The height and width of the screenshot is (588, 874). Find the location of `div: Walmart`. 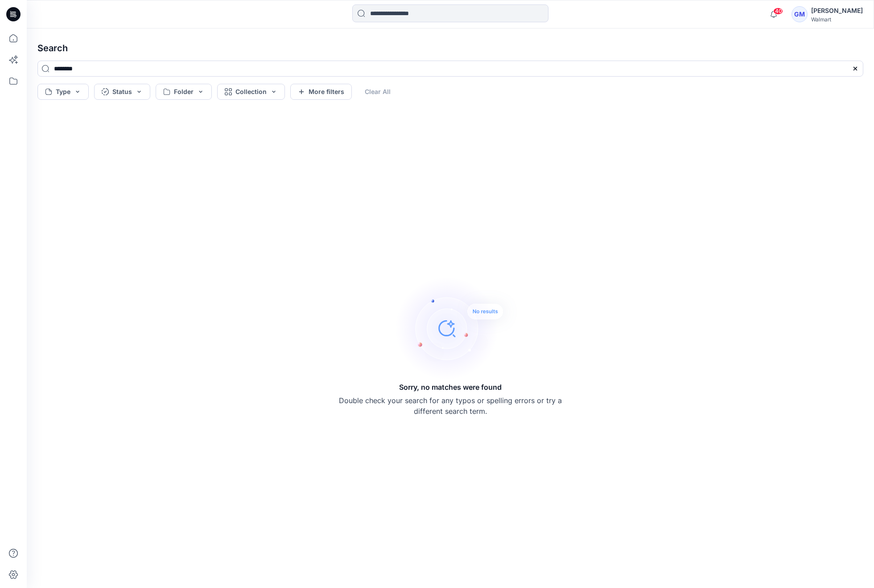

div: Walmart is located at coordinates (837, 19).